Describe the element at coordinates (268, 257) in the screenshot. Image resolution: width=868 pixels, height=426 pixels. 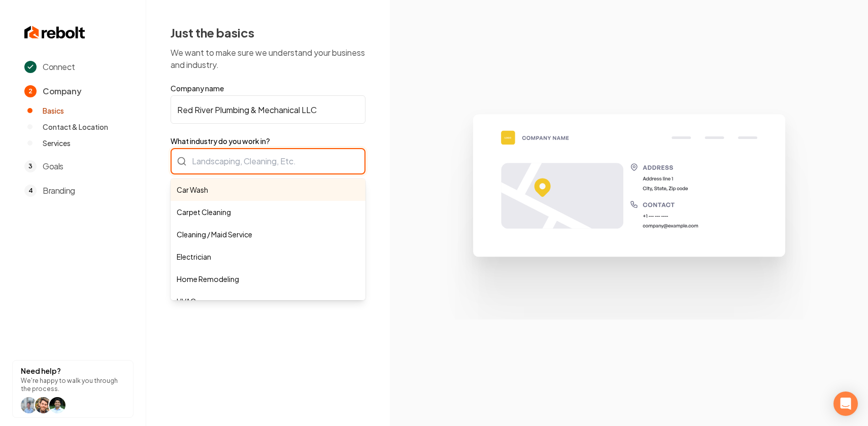
I see `span: Electrician` at that location.